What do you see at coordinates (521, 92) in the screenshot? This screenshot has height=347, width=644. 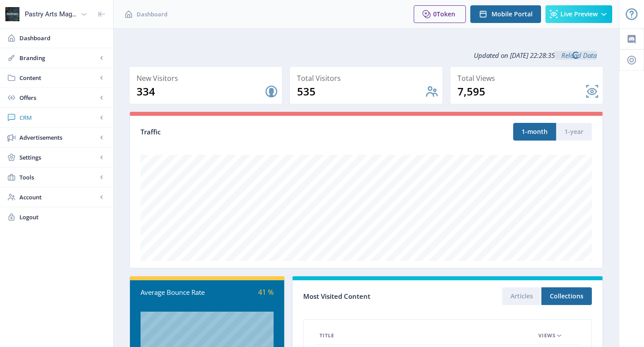 I see `div: 7,595` at bounding box center [521, 92].